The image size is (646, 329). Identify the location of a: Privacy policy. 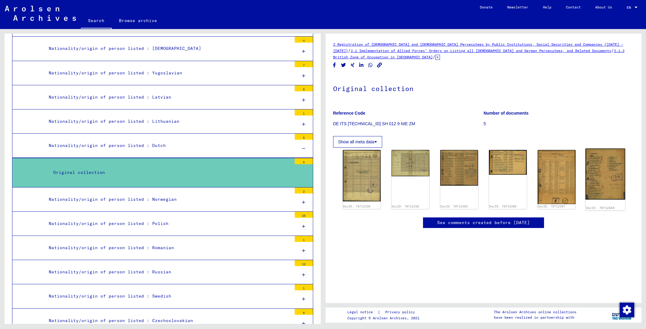
(401, 312).